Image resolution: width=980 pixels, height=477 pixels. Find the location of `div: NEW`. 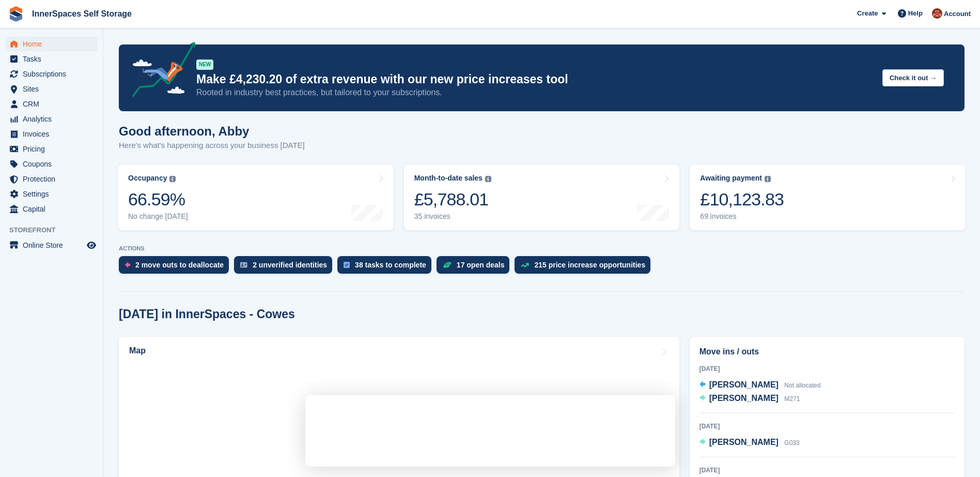

div: NEW is located at coordinates (204, 65).